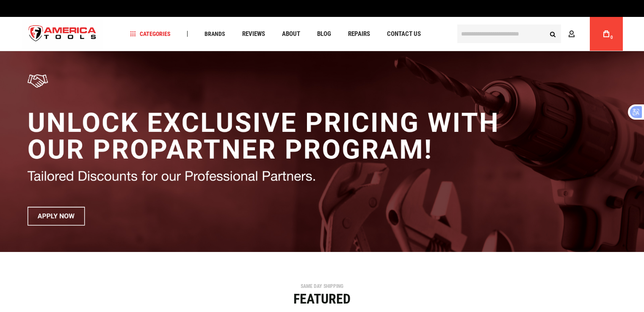  What do you see at coordinates (215, 34) in the screenshot?
I see `span: Brands` at bounding box center [215, 34].